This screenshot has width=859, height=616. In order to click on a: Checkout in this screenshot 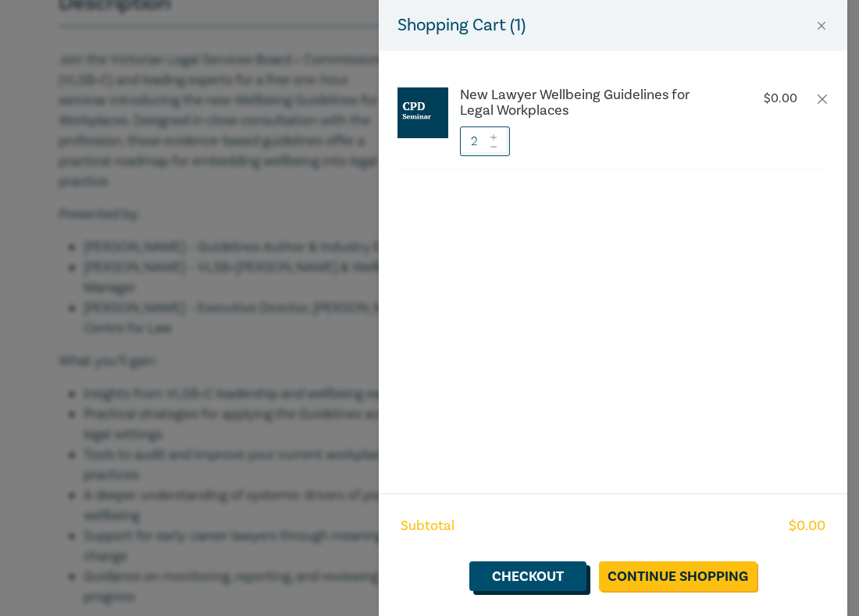, I will do `click(528, 576)`.